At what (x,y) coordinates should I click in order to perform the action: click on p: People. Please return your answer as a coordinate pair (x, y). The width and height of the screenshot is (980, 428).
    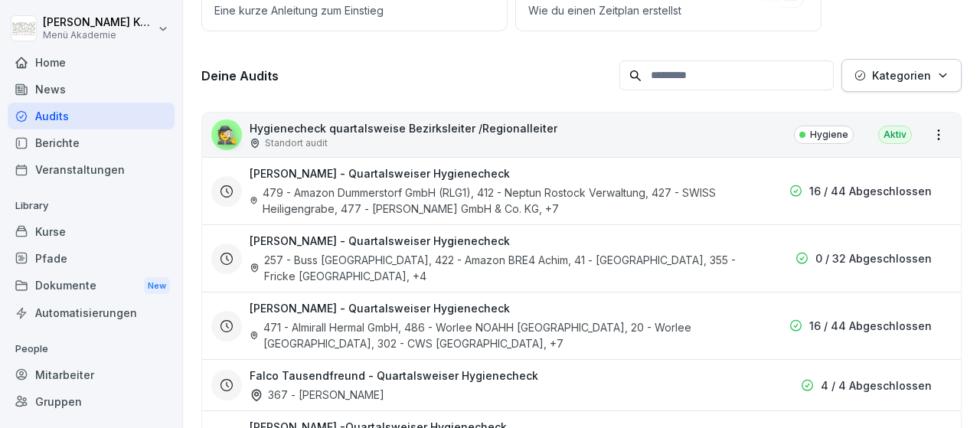
    Looking at the image, I should click on (91, 349).